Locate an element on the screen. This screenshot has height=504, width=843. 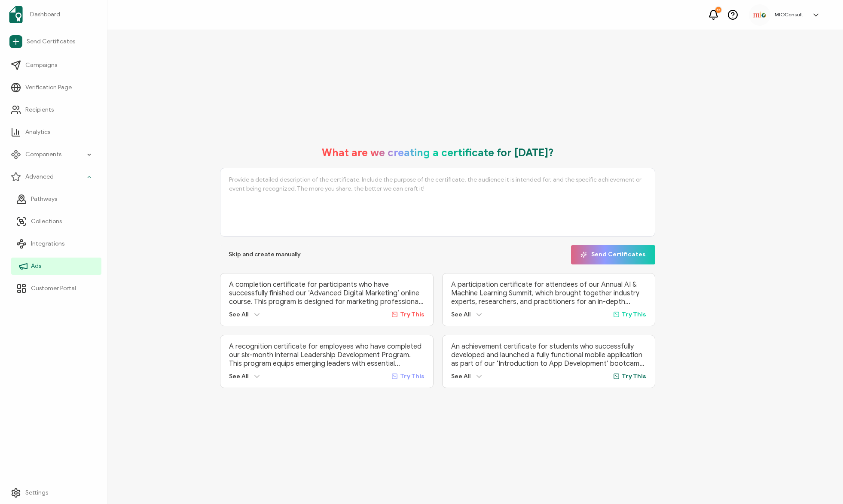
a: Campaigns is located at coordinates (53, 65).